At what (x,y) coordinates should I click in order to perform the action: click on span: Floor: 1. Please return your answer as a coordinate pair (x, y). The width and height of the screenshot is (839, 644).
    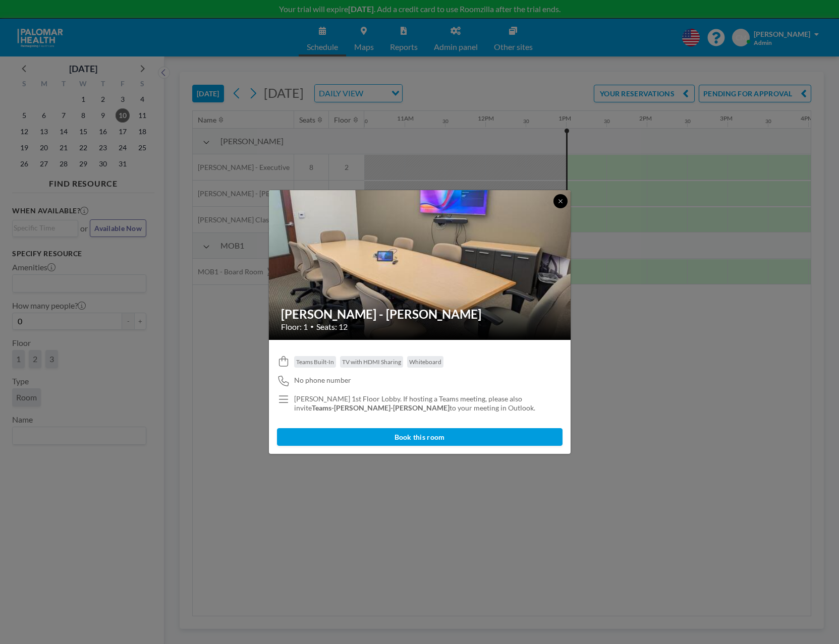
    Looking at the image, I should click on (294, 327).